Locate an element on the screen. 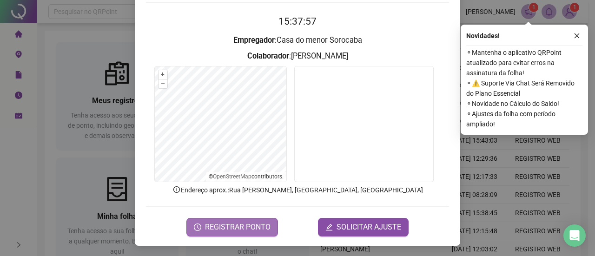 This screenshot has width=595, height=256. button: editSOLICITAR AJUSTE is located at coordinates (363, 227).